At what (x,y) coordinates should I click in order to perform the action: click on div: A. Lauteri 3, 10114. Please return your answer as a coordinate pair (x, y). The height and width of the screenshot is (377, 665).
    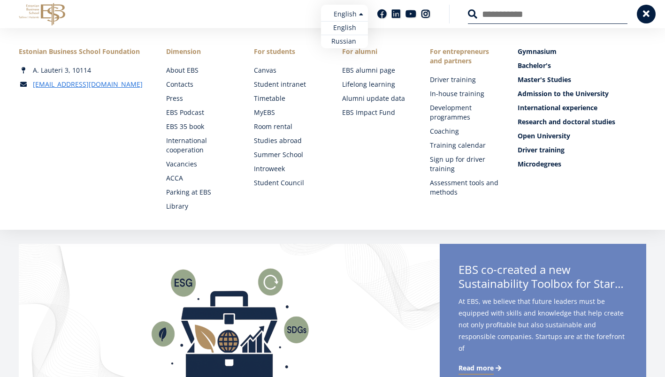
    Looking at the image, I should click on (83, 70).